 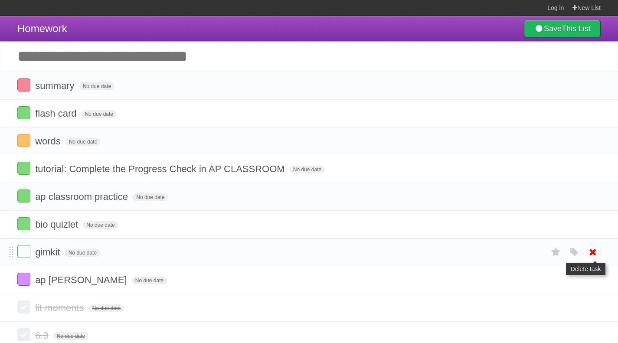 What do you see at coordinates (43, 335) in the screenshot?
I see `span: 6.3` at bounding box center [43, 335].